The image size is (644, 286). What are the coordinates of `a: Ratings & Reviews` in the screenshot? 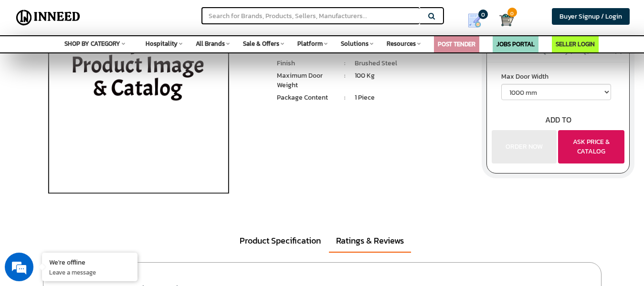 It's located at (370, 241).